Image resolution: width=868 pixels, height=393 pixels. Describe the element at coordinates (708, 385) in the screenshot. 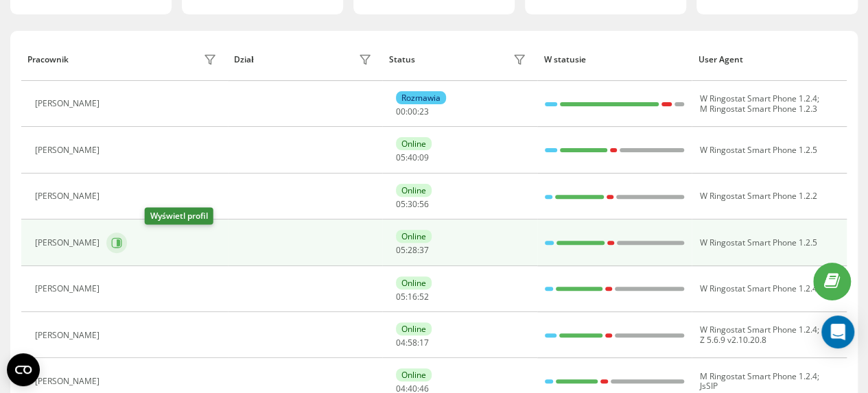

I see `span: JsSIP` at that location.